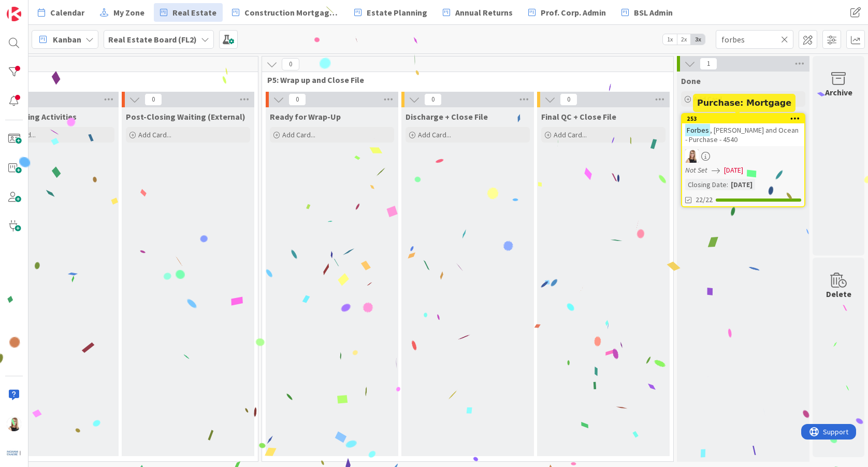 This screenshot has height=467, width=868. What do you see at coordinates (579, 117) in the screenshot?
I see `span: Final QC + Close File` at bounding box center [579, 117].